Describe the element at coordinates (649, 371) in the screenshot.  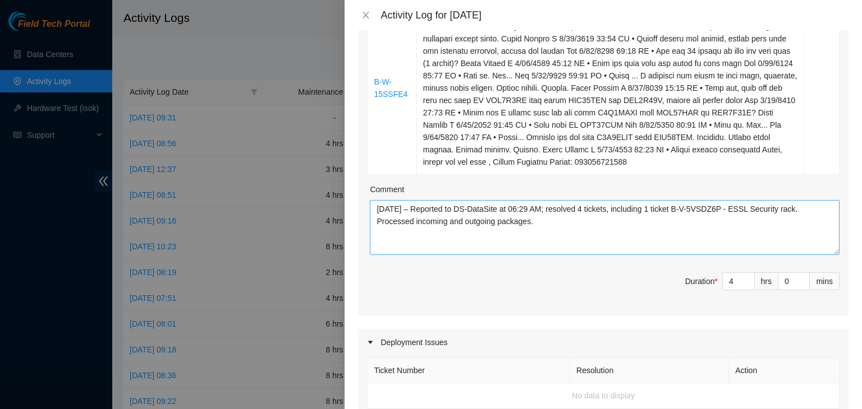
I see `th: Resolution` at that location.